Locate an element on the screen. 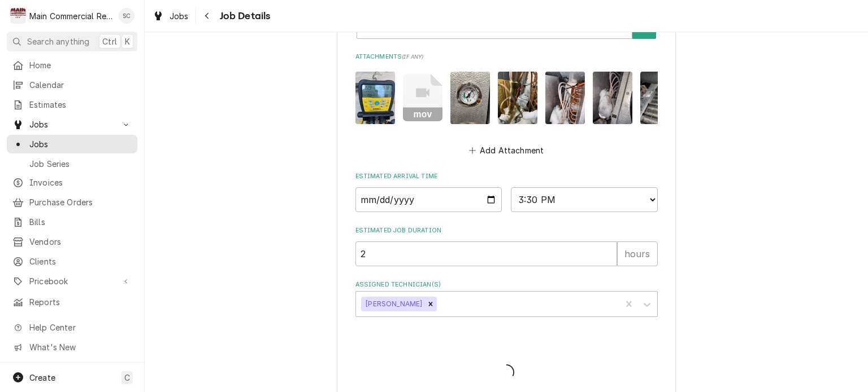 Image resolution: width=868 pixels, height=392 pixels. div: Sharon Campbell's Avatar is located at coordinates (127, 16).